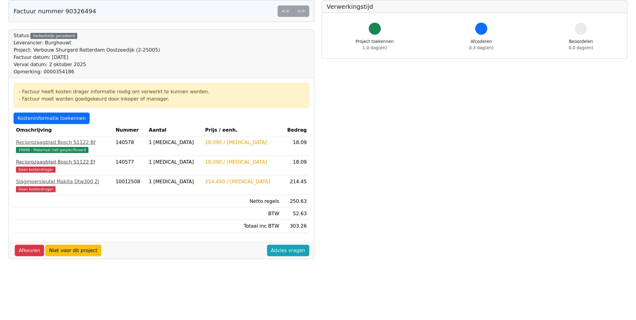 The image size is (636, 320). What do you see at coordinates (63, 130) in the screenshot?
I see `th: Omschrijving` at bounding box center [63, 130].